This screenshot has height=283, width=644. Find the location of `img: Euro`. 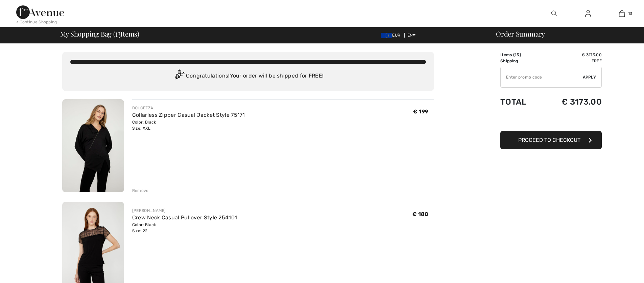

img: Euro is located at coordinates (387, 35).